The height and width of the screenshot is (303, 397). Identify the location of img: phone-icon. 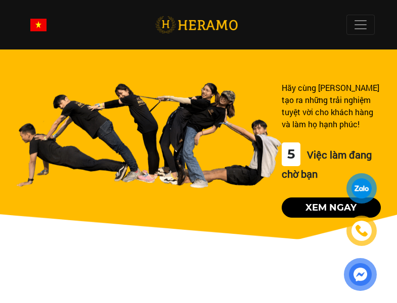
(361, 231).